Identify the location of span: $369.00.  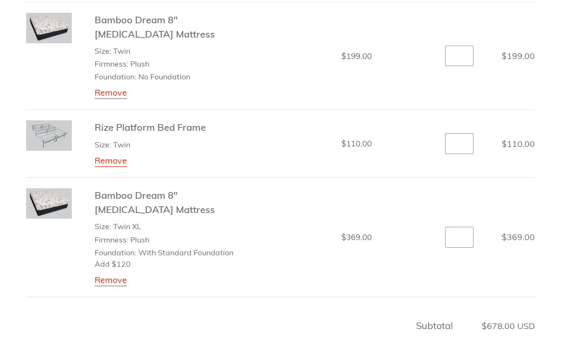
(518, 237).